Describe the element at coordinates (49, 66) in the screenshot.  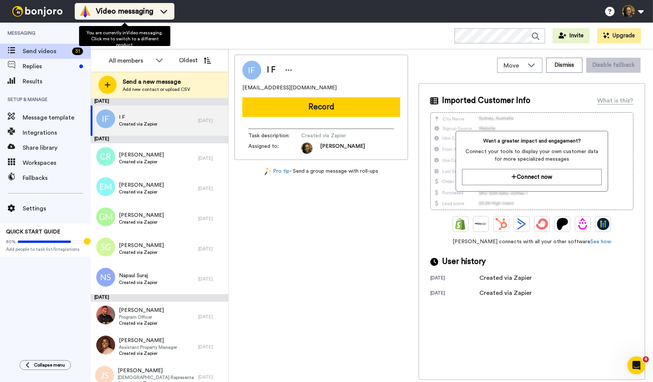
I see `span: Replies` at that location.